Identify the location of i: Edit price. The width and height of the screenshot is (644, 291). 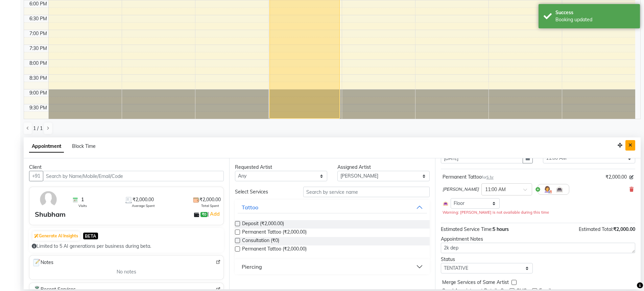
(632, 177).